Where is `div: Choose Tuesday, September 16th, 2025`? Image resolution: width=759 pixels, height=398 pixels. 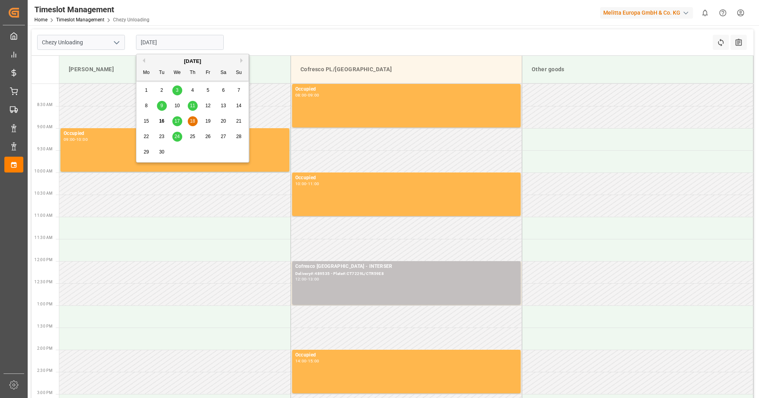 div: Choose Tuesday, September 16th, 2025 is located at coordinates (162, 121).